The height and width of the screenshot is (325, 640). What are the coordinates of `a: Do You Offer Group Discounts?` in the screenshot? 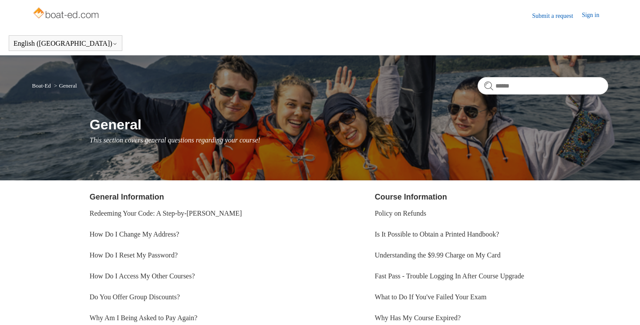 It's located at (134, 296).